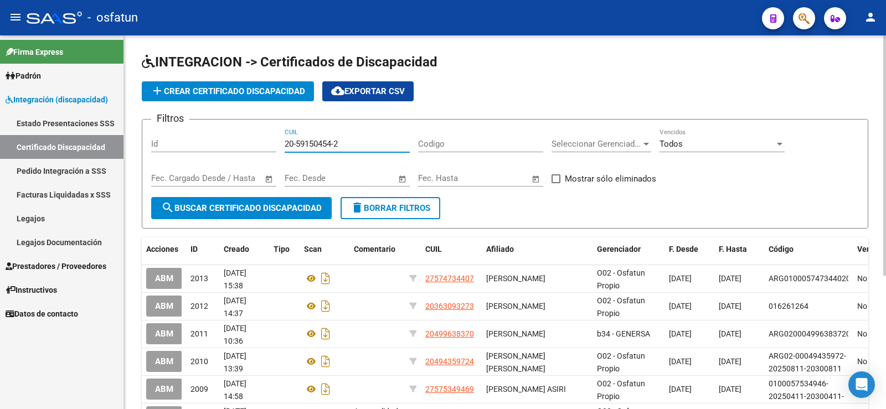 The image size is (886, 409). What do you see at coordinates (689, 249) in the screenshot?
I see `datatable-header-cell: F. Desde` at bounding box center [689, 249].